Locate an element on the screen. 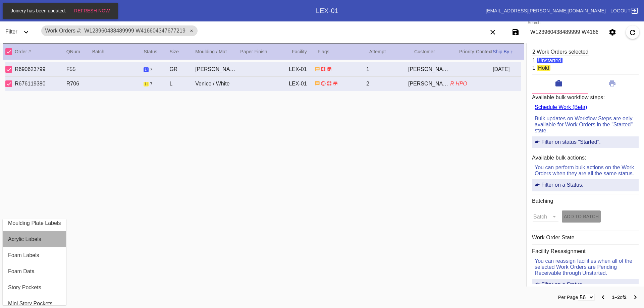 The height and width of the screenshot is (308, 644). div: Foam Labels is located at coordinates (24, 255).